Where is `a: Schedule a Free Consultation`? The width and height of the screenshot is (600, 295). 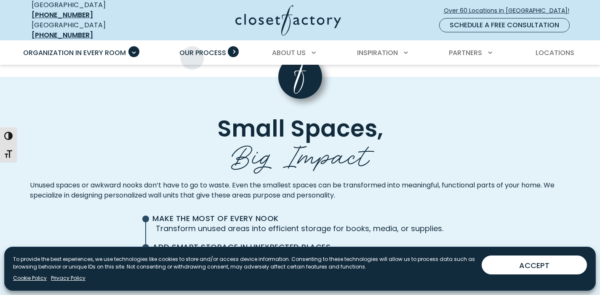 a: Schedule a Free Consultation is located at coordinates (504, 25).